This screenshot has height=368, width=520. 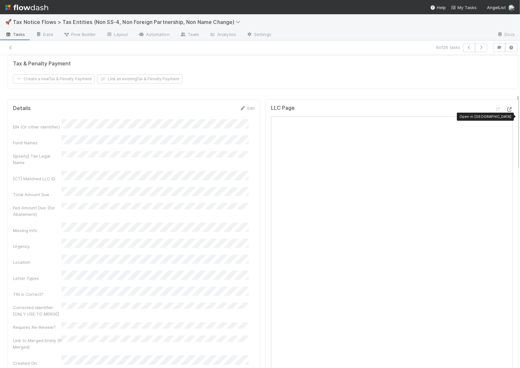 I want to click on span: Flow Builder, so click(x=80, y=34).